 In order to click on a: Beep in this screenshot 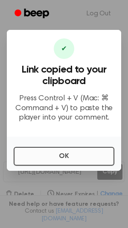, I will do `click(32, 14)`.